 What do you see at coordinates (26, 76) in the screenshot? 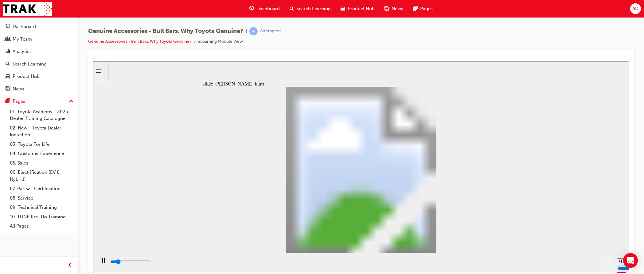
I see `div: Product Hub` at bounding box center [26, 76].